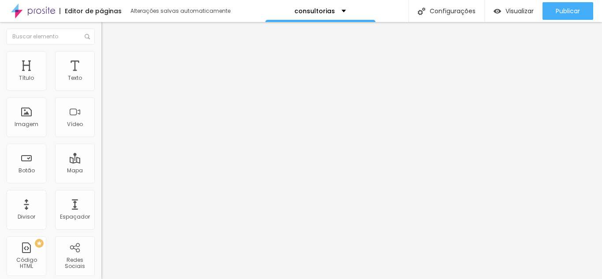  Describe the element at coordinates (520, 11) in the screenshot. I see `font: Visualizar` at that location.